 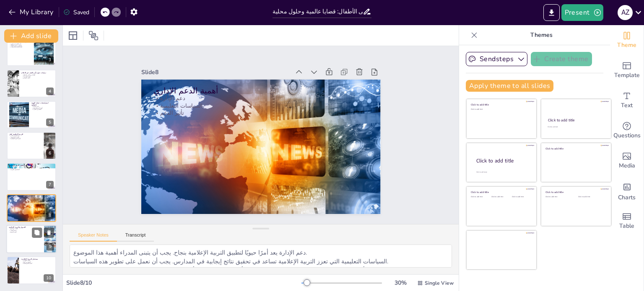 What do you see at coordinates (627, 135) in the screenshot?
I see `span: Questions` at bounding box center [627, 135].